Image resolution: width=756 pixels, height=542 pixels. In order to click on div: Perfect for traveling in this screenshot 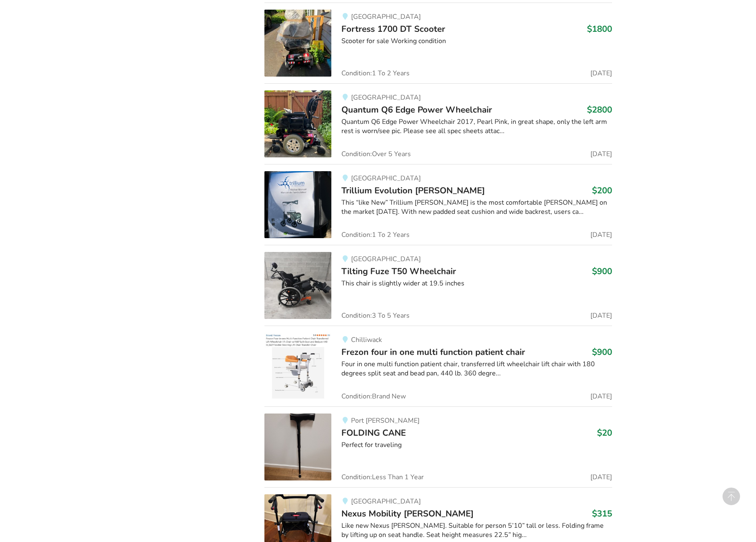, I will do `click(476, 445)`.